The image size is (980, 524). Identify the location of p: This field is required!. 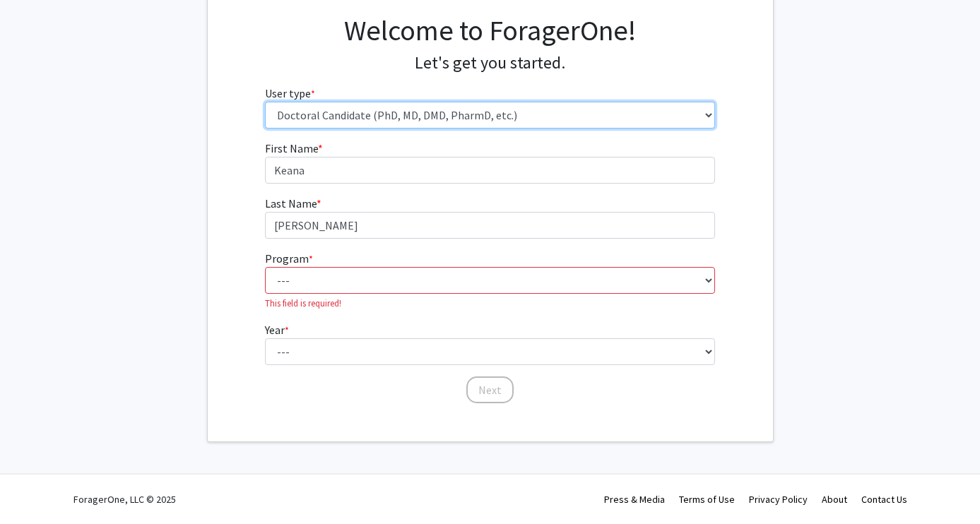
(489, 303).